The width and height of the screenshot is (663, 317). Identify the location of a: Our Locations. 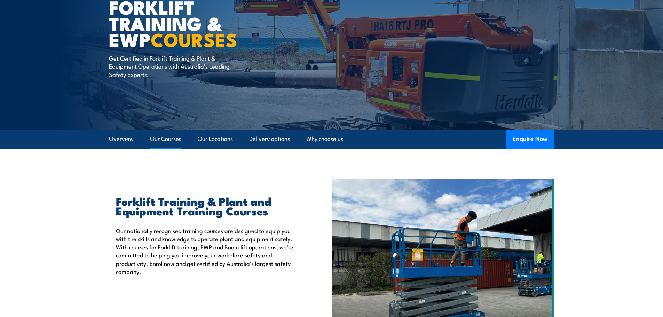
(215, 139).